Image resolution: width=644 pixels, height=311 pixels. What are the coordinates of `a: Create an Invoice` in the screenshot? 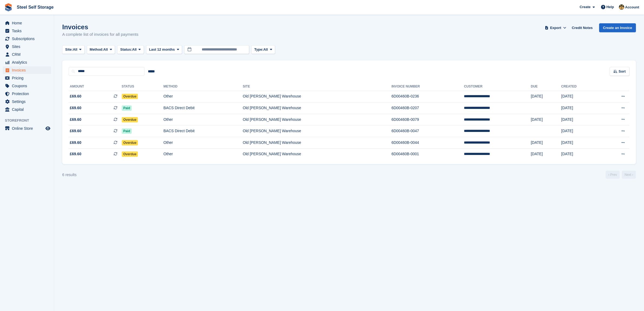 It's located at (617, 27).